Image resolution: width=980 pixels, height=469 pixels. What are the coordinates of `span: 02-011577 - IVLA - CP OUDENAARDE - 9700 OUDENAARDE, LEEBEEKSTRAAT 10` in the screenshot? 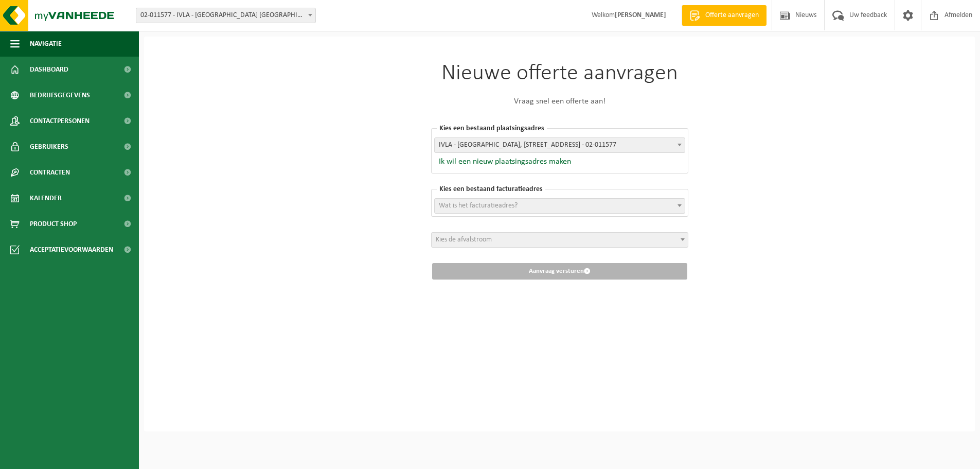 It's located at (226, 15).